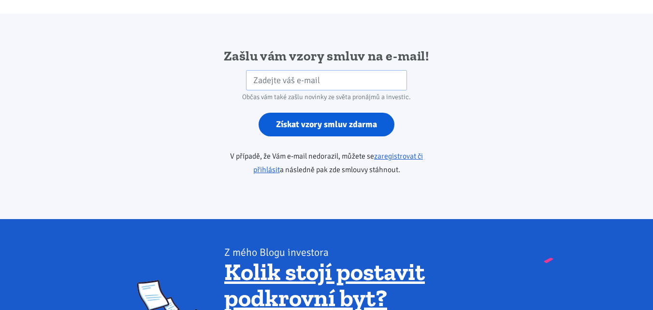 This screenshot has width=653, height=310. I want to click on input: Zadejte váš e-mail, so click(326, 80).